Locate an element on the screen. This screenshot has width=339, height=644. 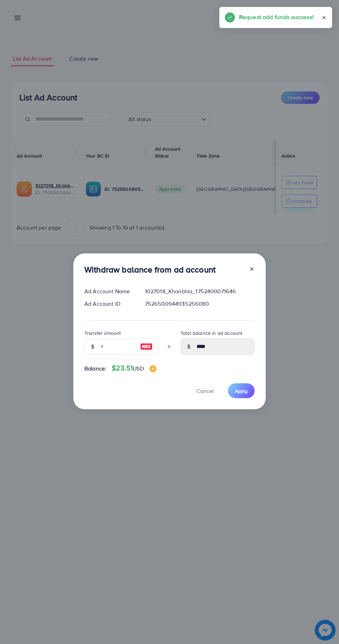
span: USD is located at coordinates (138, 369).